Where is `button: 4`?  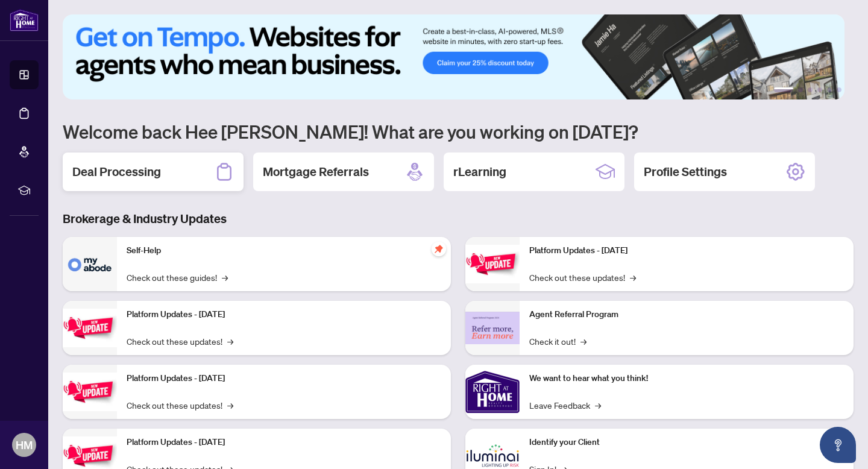 button: 4 is located at coordinates (819, 90).